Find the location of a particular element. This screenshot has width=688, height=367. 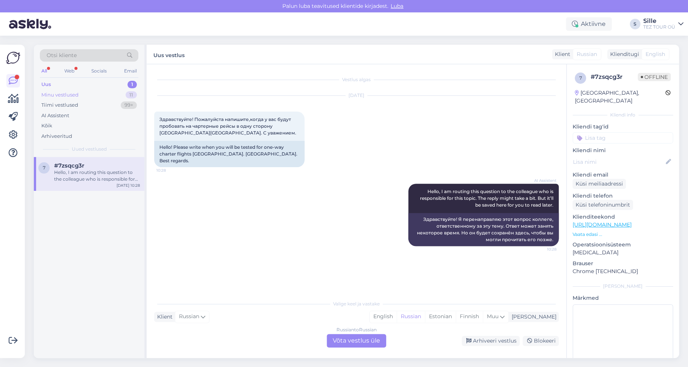

p: Operatsioonisüsteem is located at coordinates (623, 245).